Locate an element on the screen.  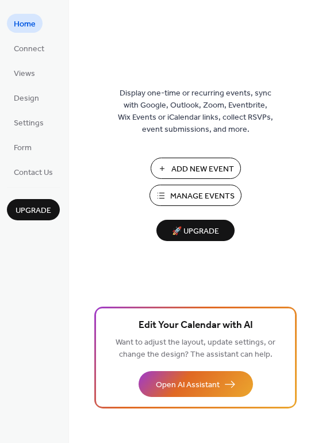
span: Contact Us is located at coordinates (33, 173).